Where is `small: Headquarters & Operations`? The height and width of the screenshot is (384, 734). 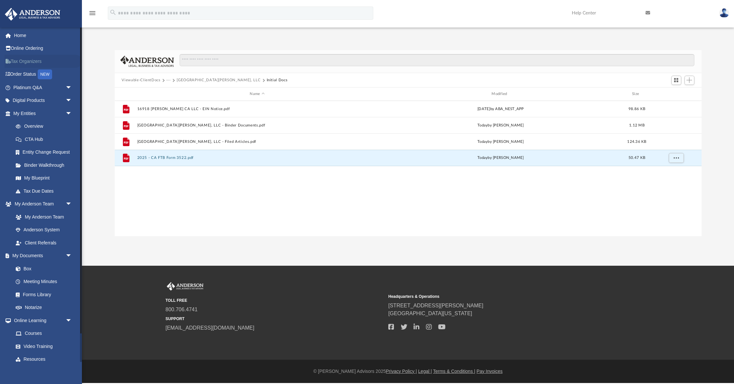 small: Headquarters & Operations is located at coordinates (497, 296).